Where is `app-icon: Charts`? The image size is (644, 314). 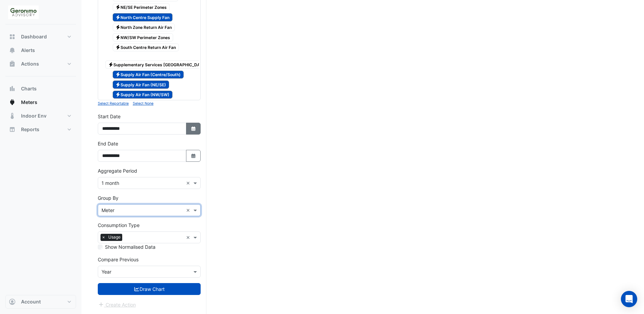 app-icon: Charts is located at coordinates (12, 89).